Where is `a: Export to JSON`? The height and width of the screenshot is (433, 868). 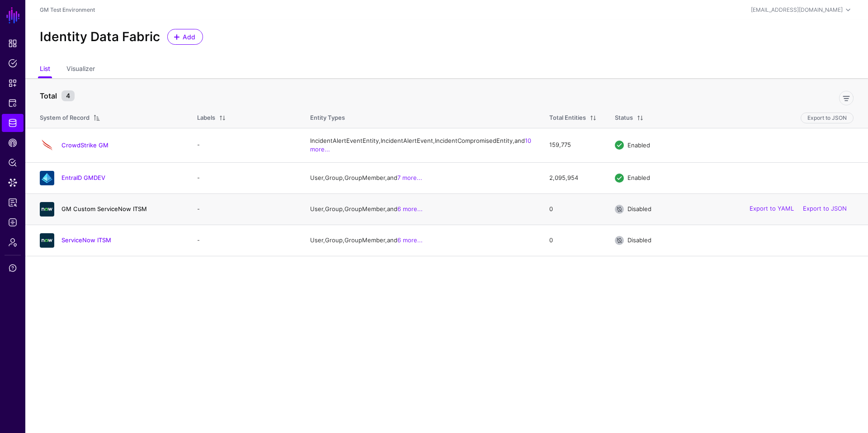
a: Export to JSON is located at coordinates (825, 209).